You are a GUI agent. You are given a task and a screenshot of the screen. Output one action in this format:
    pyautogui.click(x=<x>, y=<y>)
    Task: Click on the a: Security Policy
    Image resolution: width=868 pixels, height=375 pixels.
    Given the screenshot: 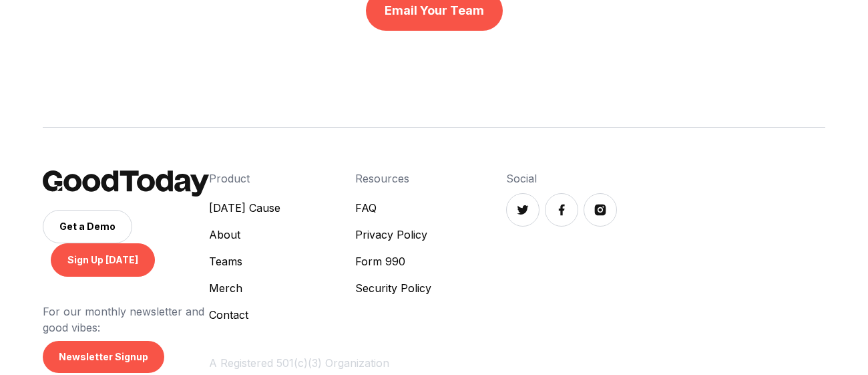 What is the action you would take?
    pyautogui.click(x=393, y=288)
    